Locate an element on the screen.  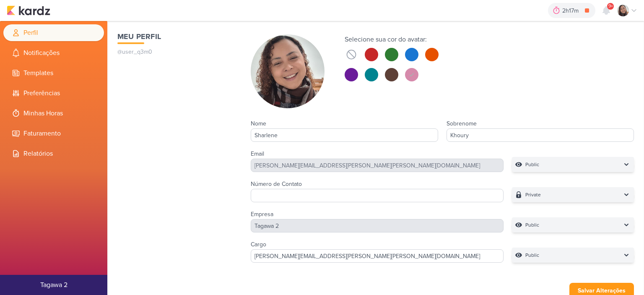
h1: Meu Perfil is located at coordinates (175, 36).